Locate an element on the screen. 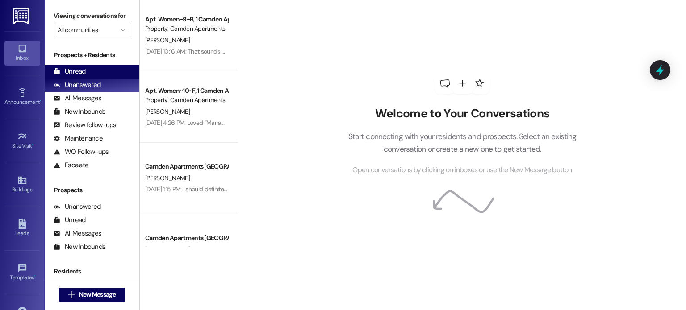  div: Apt. Women~9~B, 1 Camden Apartments - Women is located at coordinates (186, 19).